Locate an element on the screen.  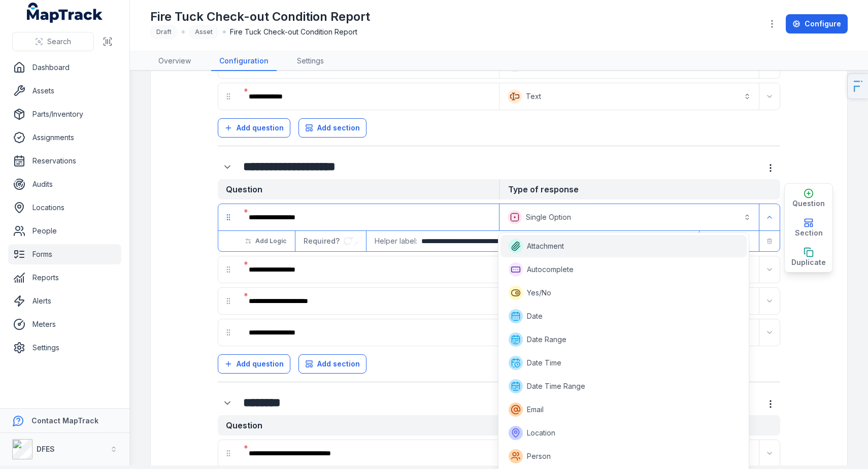
span: Date Time is located at coordinates (544, 363).